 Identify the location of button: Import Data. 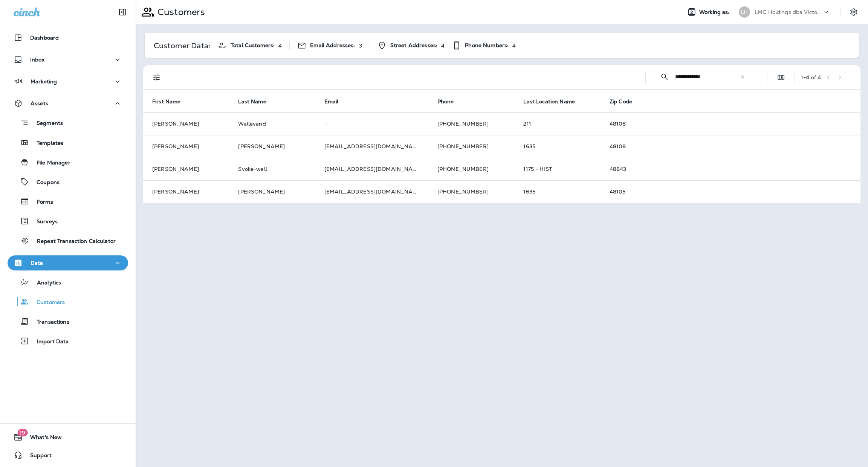
(68, 340).